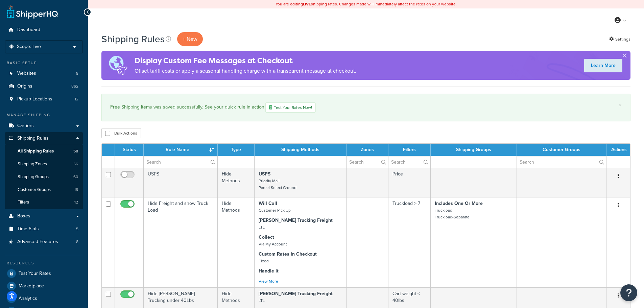 The image size is (644, 308). What do you see at coordinates (118, 65) in the screenshot?
I see `img: duties-banner-06bc72dcb5fe05cb3f9472aba00be2ae8eb53ab6f0d8bb03d382ba314ac3c341.png` at bounding box center [118, 65].